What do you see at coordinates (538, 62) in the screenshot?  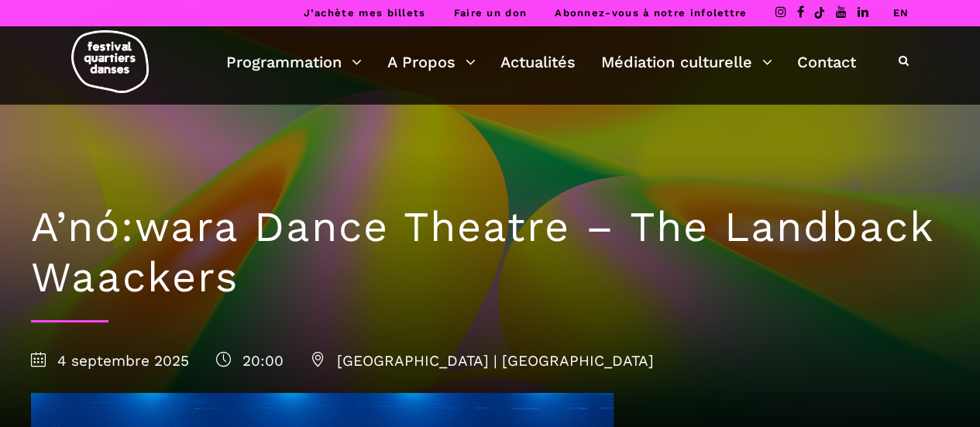 I see `a: Actualités` at bounding box center [538, 62].